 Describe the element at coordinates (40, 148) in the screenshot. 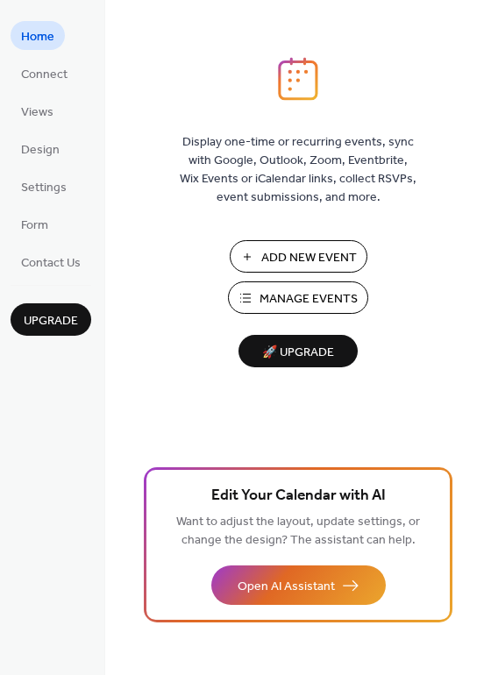

I see `a: Design` at that location.